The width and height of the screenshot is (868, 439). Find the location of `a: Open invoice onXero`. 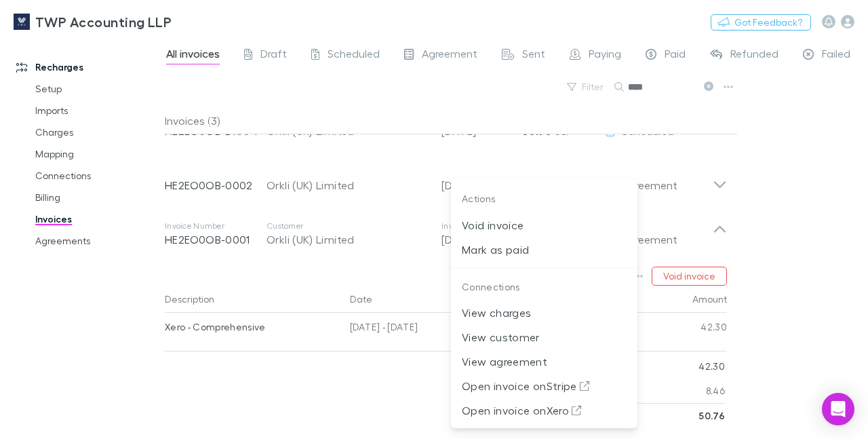

a: Open invoice onXero is located at coordinates (544, 408).